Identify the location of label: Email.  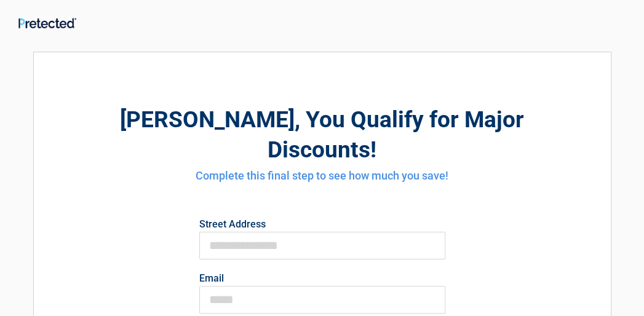
(322, 279).